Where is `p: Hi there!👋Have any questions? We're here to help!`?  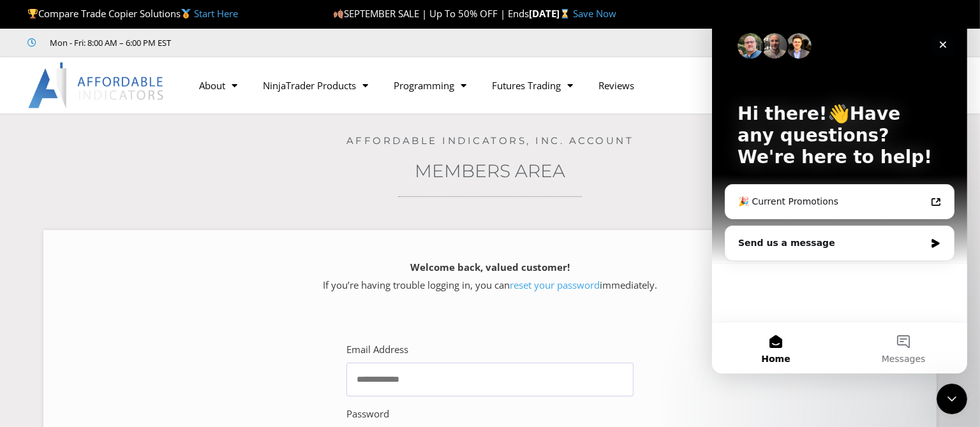
p: Hi there!👋Have any questions? We're here to help! is located at coordinates (127, 123).